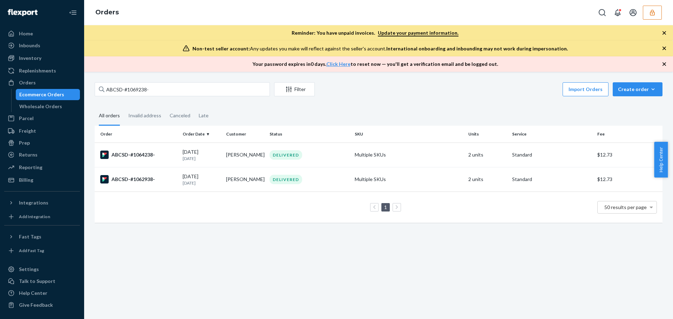  Describe the element at coordinates (48, 95) in the screenshot. I see `a: Ecommerce Orders` at that location.